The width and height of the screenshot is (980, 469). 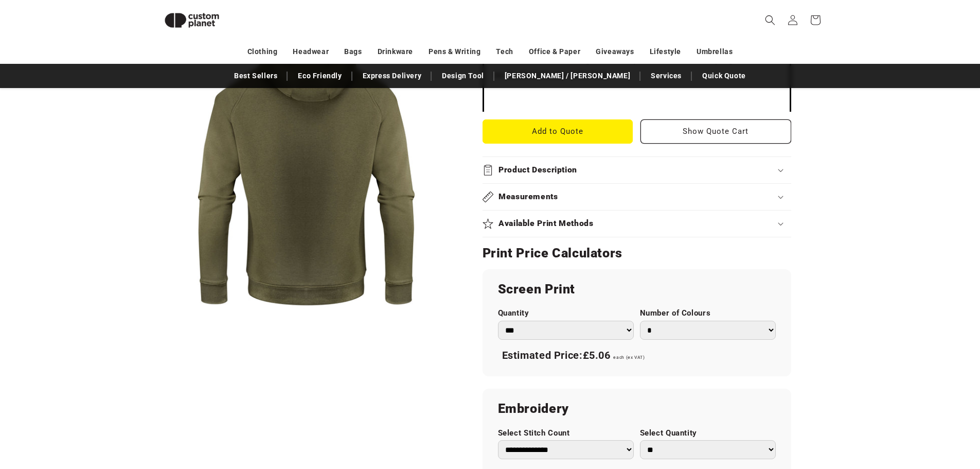 What do you see at coordinates (637, 170) in the screenshot?
I see `summary: Product Description` at bounding box center [637, 170].